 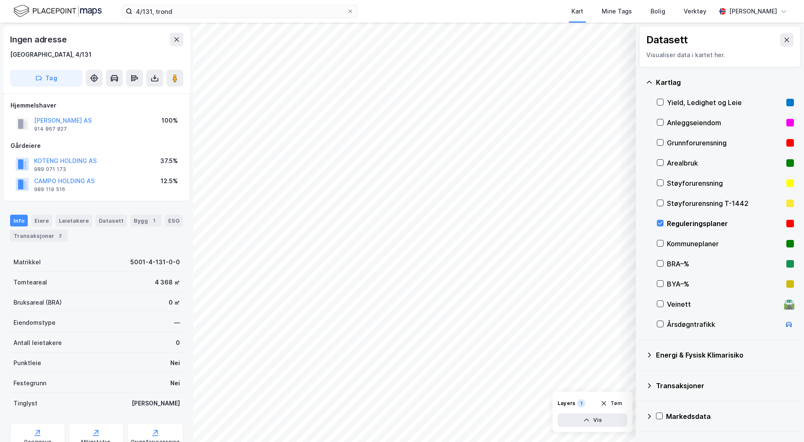 I want to click on div: Bruksareal (BRA), so click(x=37, y=303).